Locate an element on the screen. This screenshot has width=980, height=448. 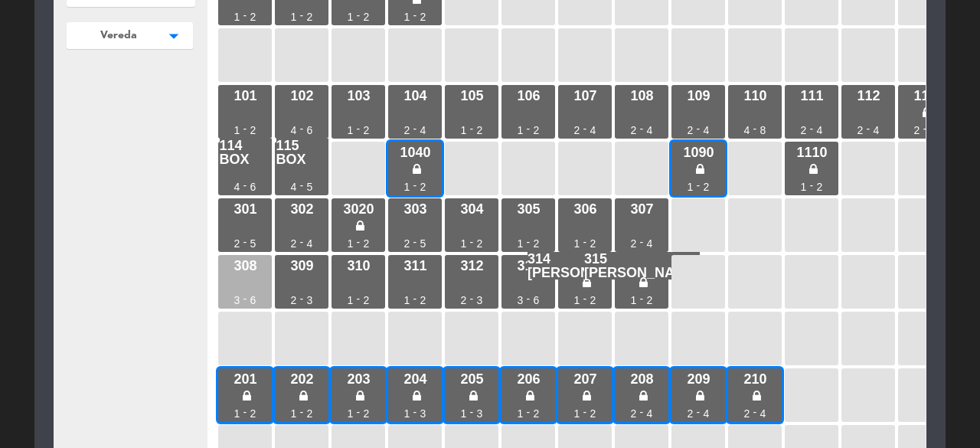
div: 3020 is located at coordinates (358, 209).